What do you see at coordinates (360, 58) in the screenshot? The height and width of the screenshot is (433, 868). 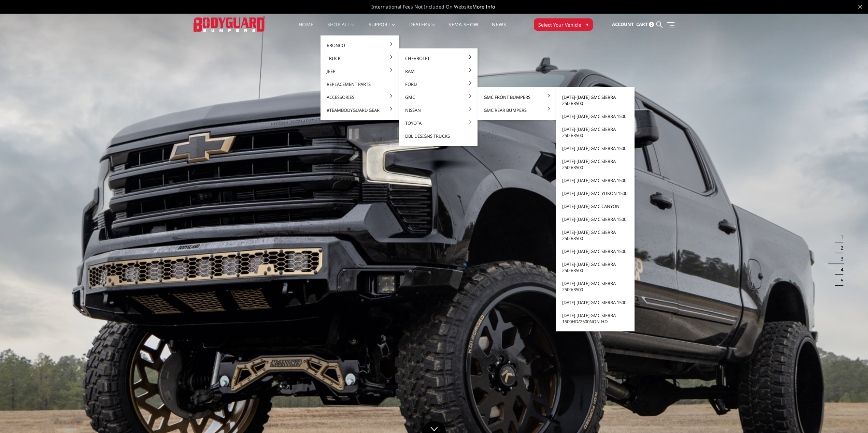 I see `a: Truck` at bounding box center [360, 58].